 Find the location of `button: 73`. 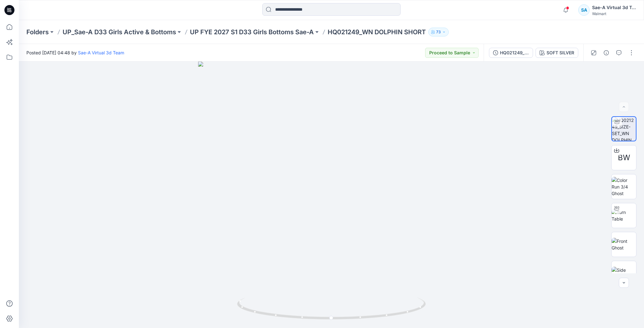

button: 73 is located at coordinates (438, 32).